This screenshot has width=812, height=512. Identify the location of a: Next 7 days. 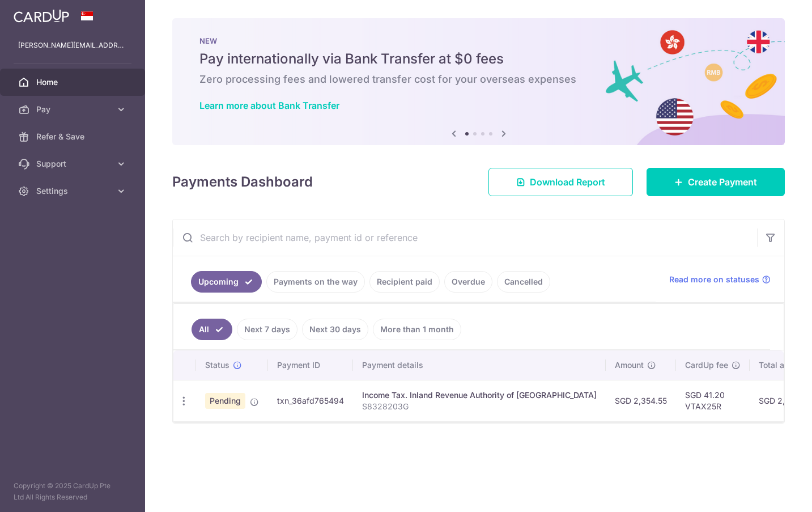
(267, 329).